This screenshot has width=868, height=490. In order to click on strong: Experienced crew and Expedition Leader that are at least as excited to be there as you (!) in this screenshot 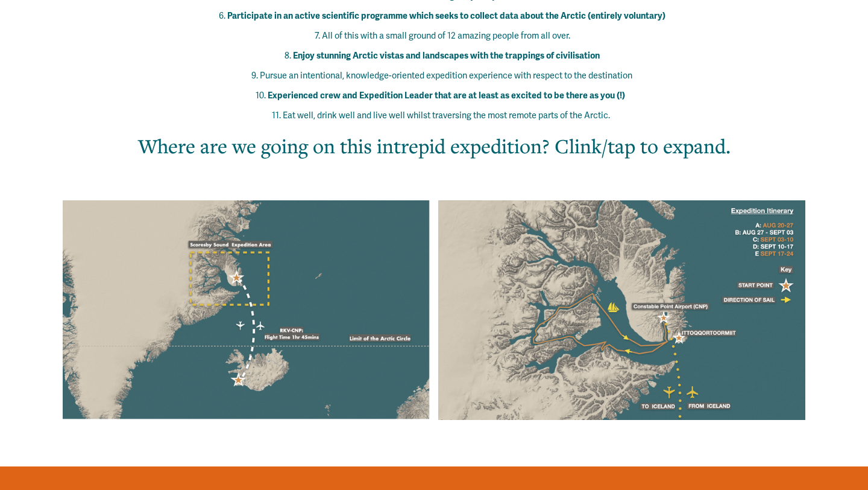, I will do `click(446, 95)`.